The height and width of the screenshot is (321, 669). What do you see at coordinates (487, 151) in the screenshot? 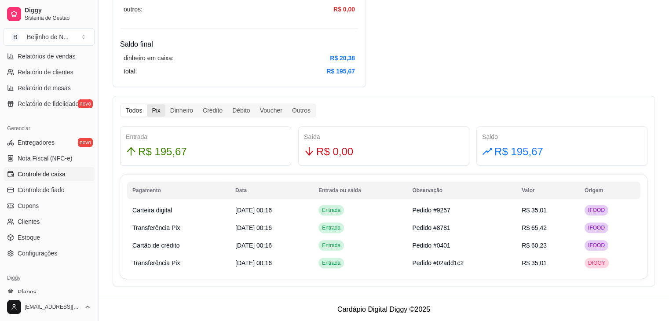
I see `span: rise` at bounding box center [487, 151].